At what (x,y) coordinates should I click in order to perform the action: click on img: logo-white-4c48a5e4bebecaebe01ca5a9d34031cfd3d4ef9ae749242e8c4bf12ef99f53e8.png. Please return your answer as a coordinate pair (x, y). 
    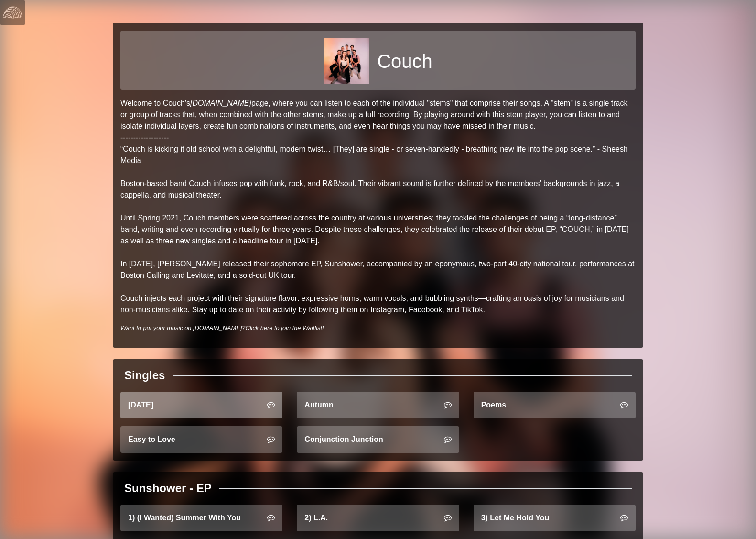
    Looking at the image, I should click on (12, 12).